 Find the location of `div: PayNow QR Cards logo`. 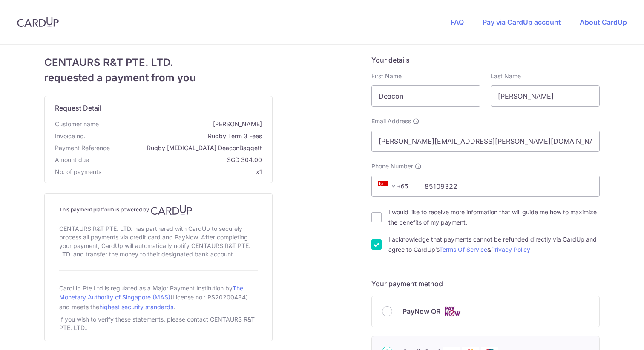

div: PayNow QR Cards logo is located at coordinates (485, 311).